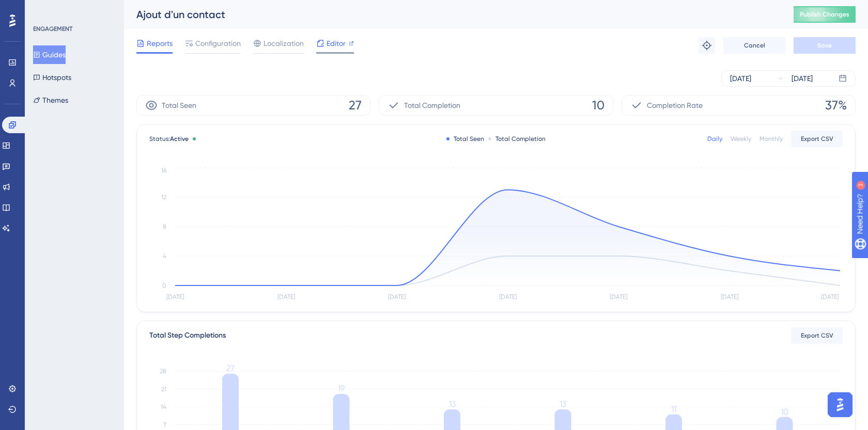 The height and width of the screenshot is (430, 868). What do you see at coordinates (517, 139) in the screenshot?
I see `div: Total Completion` at bounding box center [517, 139].